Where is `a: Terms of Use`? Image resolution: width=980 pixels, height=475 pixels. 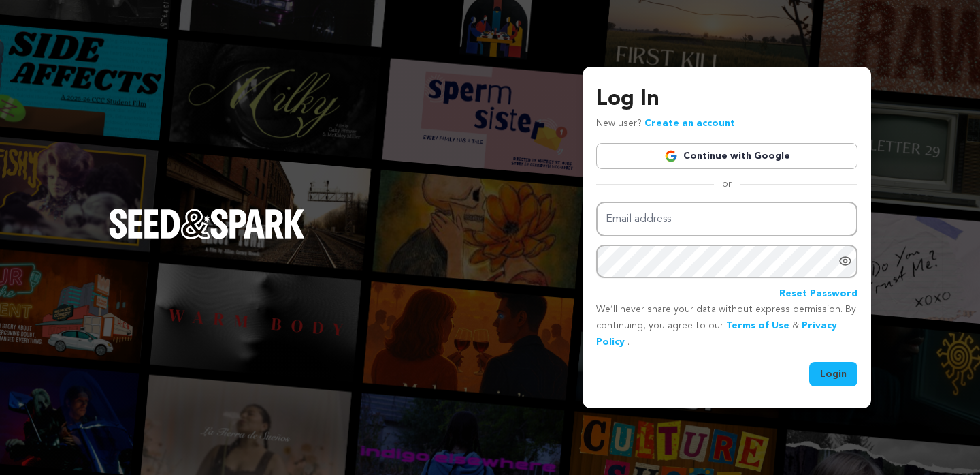
a: Terms of Use is located at coordinates (758, 326).